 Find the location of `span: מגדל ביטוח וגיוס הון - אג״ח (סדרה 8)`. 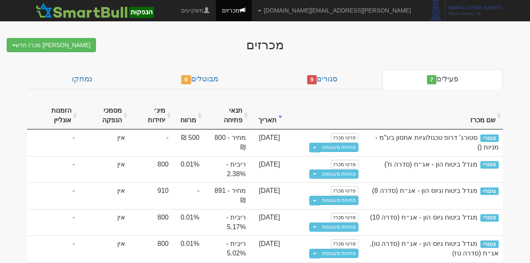

span: מגדל ביטוח וגיוס הון - אג״ח (סדרה 8) is located at coordinates (425, 190).